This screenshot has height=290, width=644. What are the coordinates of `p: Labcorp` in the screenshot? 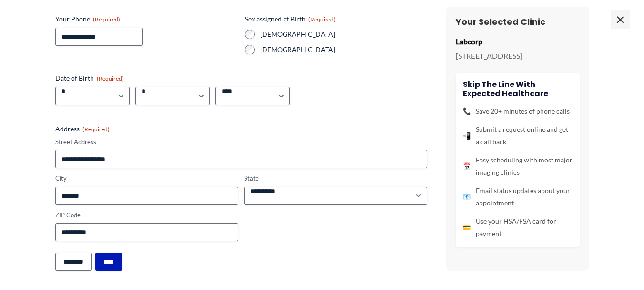 It's located at (518, 42).